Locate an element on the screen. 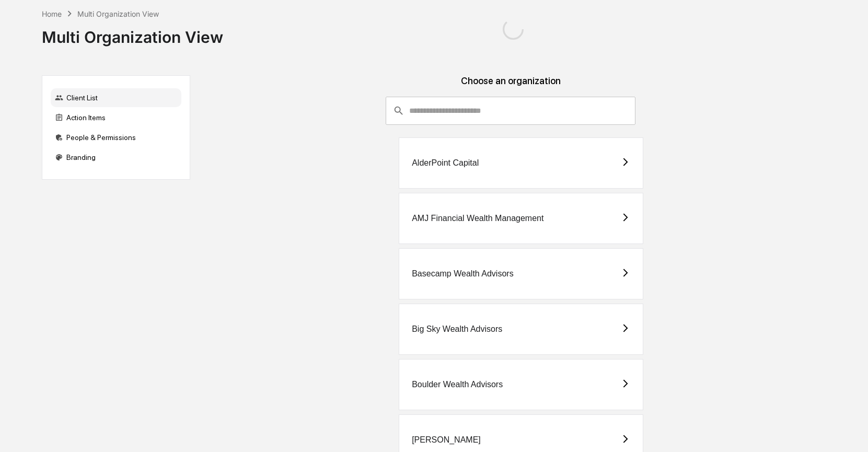 The width and height of the screenshot is (868, 452). div: Big Sky Wealth Advisors is located at coordinates (457, 329).